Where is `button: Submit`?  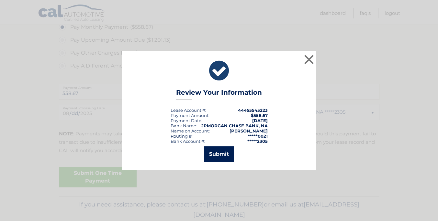 button: Submit is located at coordinates (219, 154).